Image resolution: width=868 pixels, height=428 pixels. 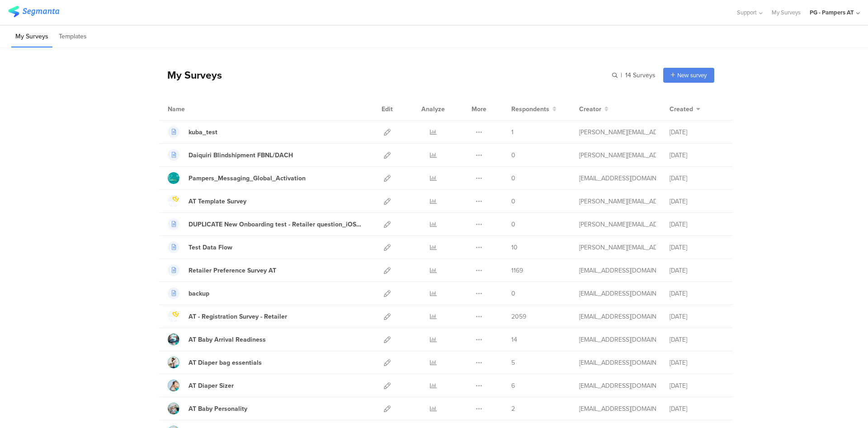 I want to click on li: My Surveys, so click(x=31, y=36).